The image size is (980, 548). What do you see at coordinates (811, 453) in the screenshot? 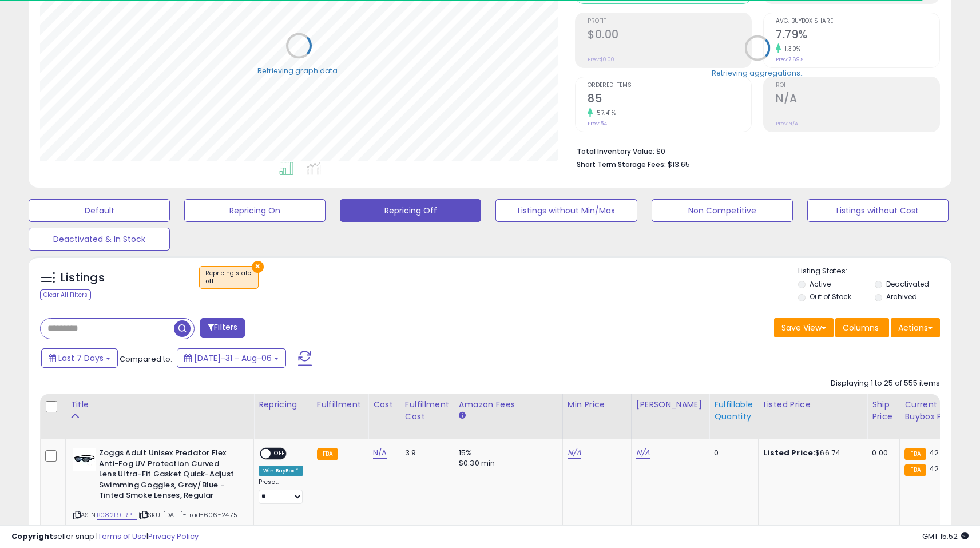
I see `div: $66.74` at bounding box center [811, 453].